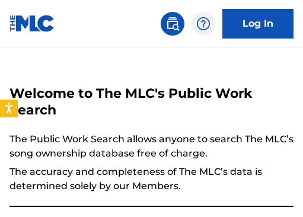 The height and width of the screenshot is (217, 303). I want to click on div: Chat Widget, so click(274, 189).